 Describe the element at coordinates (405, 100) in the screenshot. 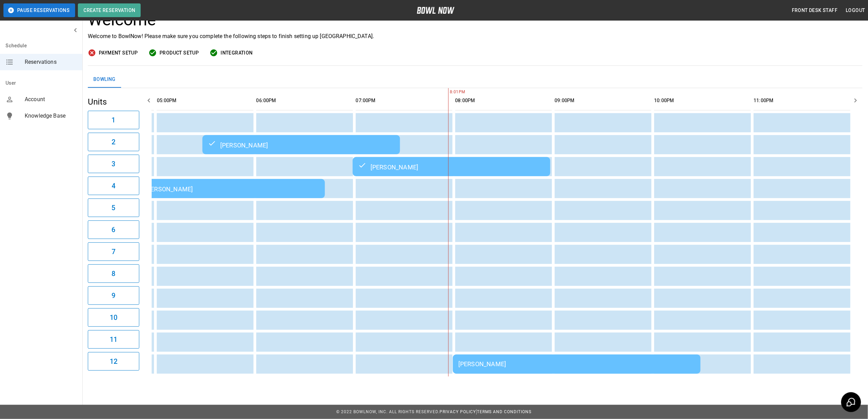

I see `th: 07:00PM` at that location.